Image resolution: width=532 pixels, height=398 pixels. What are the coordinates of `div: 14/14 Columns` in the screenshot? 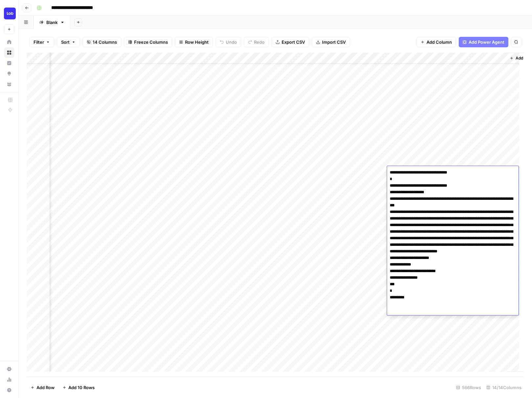 It's located at (504, 387).